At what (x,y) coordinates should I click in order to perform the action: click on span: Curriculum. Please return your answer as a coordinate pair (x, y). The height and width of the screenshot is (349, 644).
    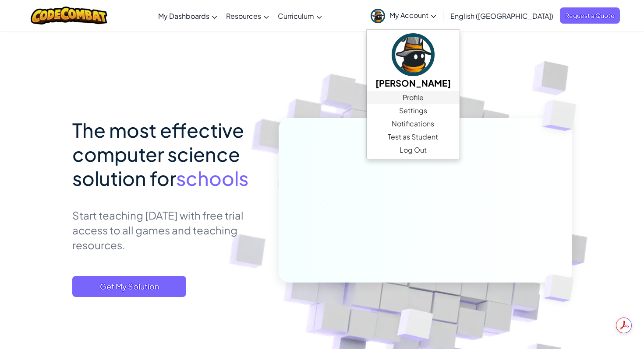
    Looking at the image, I should click on (296, 16).